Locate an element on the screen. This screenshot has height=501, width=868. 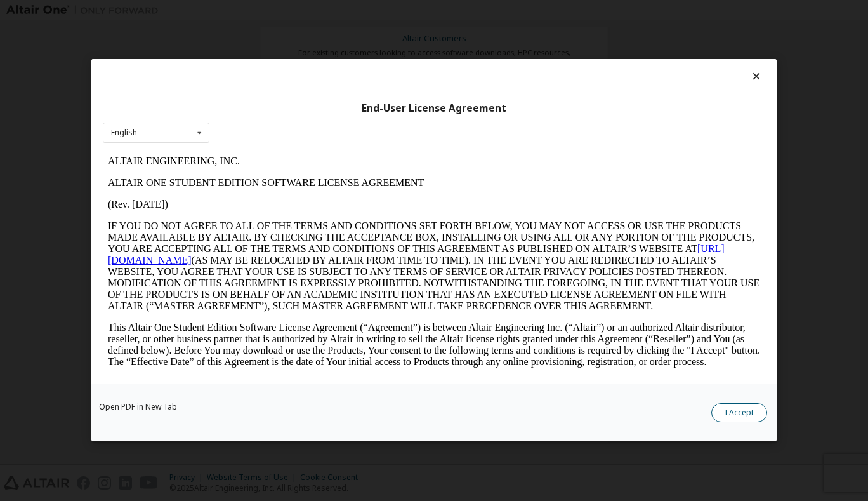
p: This Altair One Student Edition Software License Agreement (“Agreement”) is between Altair Engine... is located at coordinates (331, 194).